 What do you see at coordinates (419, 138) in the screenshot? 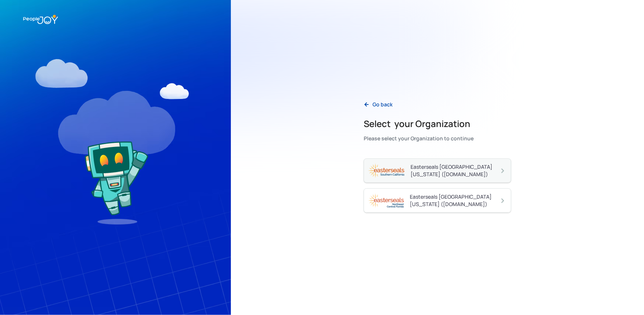
I see `div: Please select your Organization to continue` at bounding box center [419, 138].